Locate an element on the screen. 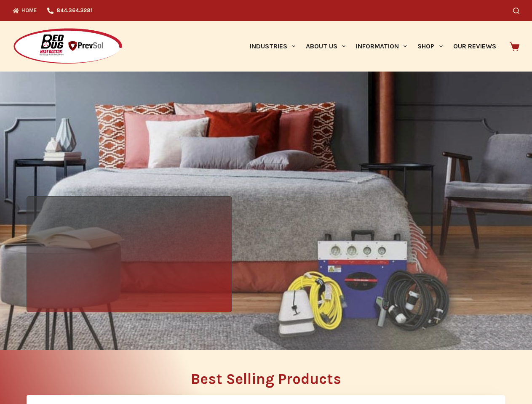 The width and height of the screenshot is (532, 404). a: Our Reviews is located at coordinates (474, 46).